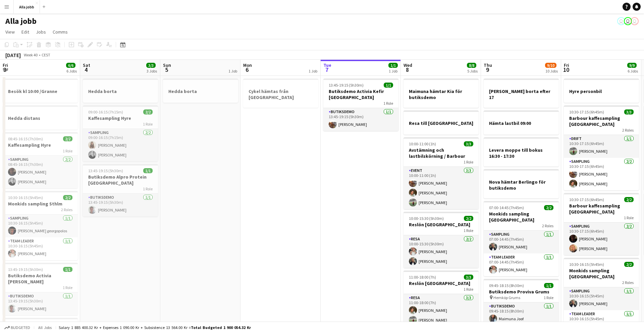  I want to click on h3: Hyre personbil, so click(601, 91).